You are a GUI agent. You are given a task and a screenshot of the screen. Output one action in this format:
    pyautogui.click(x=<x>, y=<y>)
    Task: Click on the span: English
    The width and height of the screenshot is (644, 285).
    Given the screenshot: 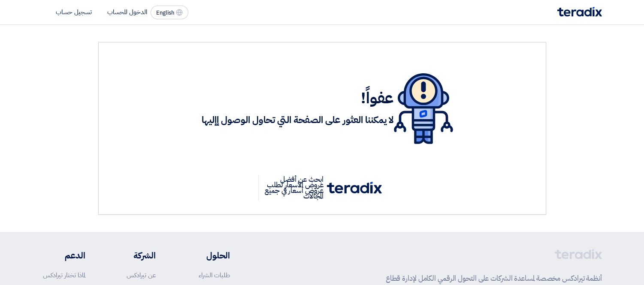 What is the action you would take?
    pyautogui.click(x=165, y=13)
    